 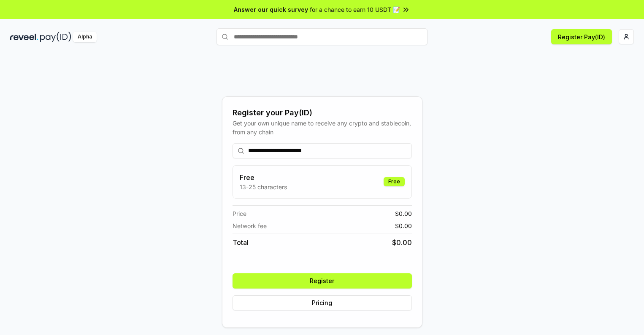 I want to click on div: Register your Pay(ID), so click(x=322, y=113).